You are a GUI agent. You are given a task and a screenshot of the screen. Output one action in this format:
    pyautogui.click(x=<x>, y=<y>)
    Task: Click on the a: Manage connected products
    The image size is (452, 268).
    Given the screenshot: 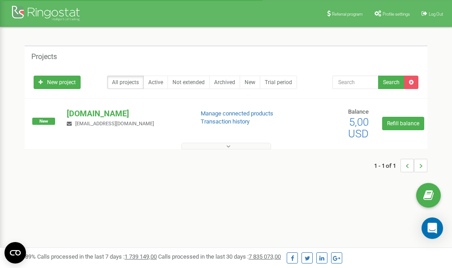 What is the action you would take?
    pyautogui.click(x=237, y=113)
    